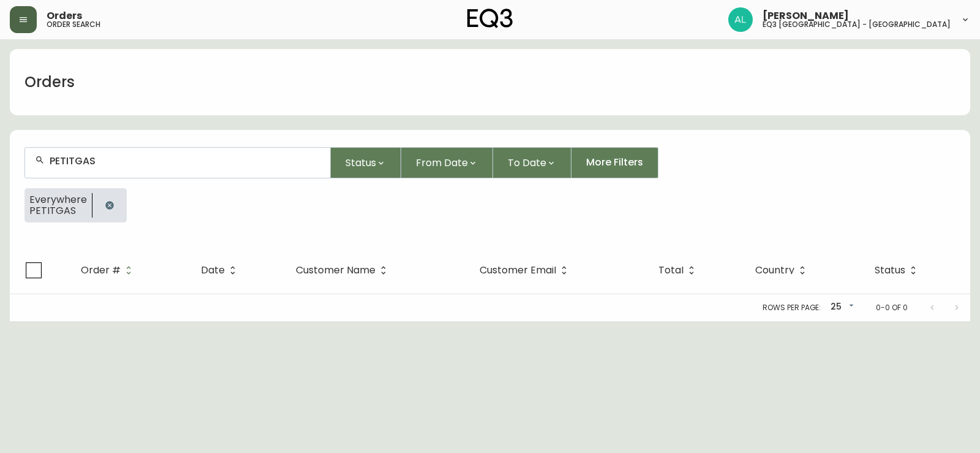  Describe the element at coordinates (490, 19) in the screenshot. I see `img: logo` at that location.